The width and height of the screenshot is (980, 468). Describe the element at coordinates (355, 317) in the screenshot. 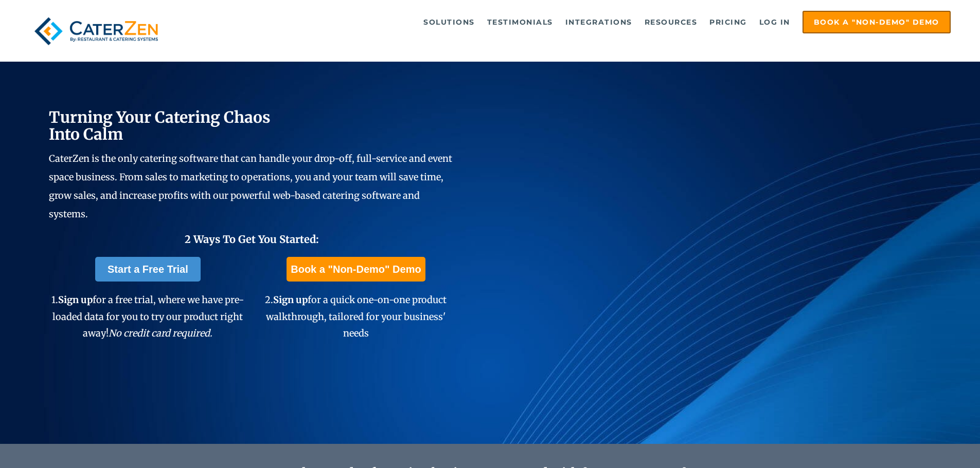

I see `span: 2. for a quick one-on-one product walkthrough, tailored for your business' needs` at that location.